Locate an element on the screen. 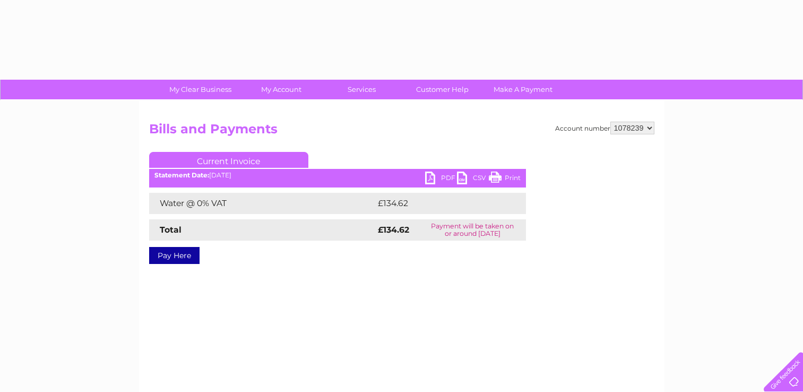  a: Customer Help is located at coordinates (442, 89).